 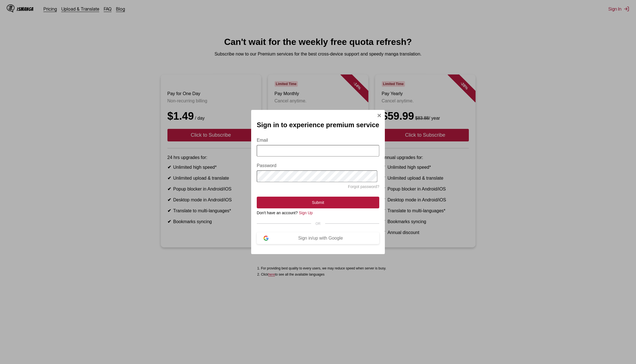 I want to click on a: Sign Up, so click(x=306, y=213).